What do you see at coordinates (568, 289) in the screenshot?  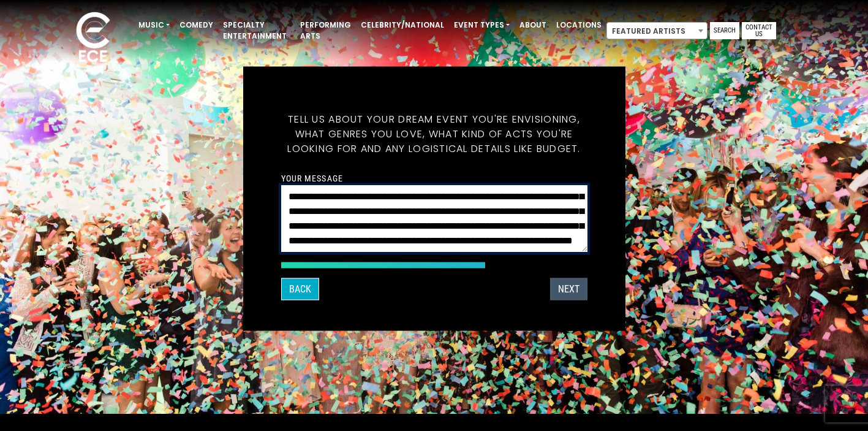 I see `button: Next` at bounding box center [568, 289].